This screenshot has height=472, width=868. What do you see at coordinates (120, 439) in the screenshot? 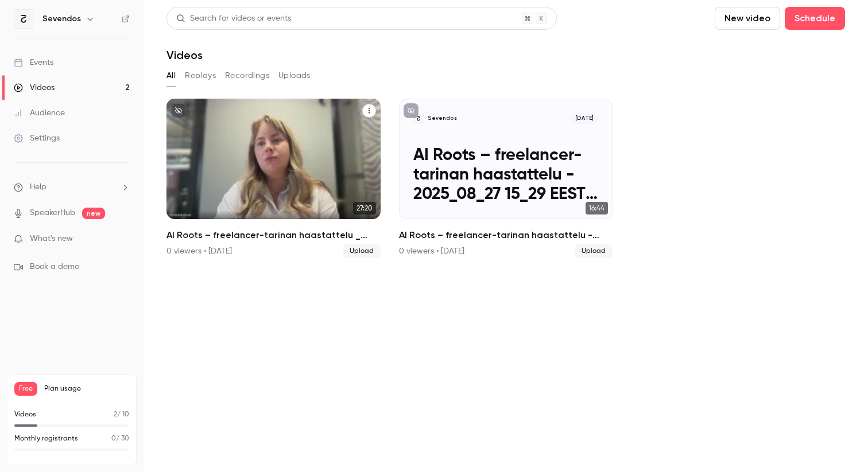
I see `p: / 30` at bounding box center [120, 439].